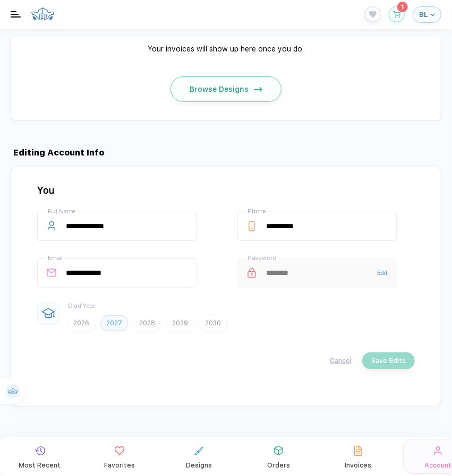  I want to click on img: crown, so click(43, 13).